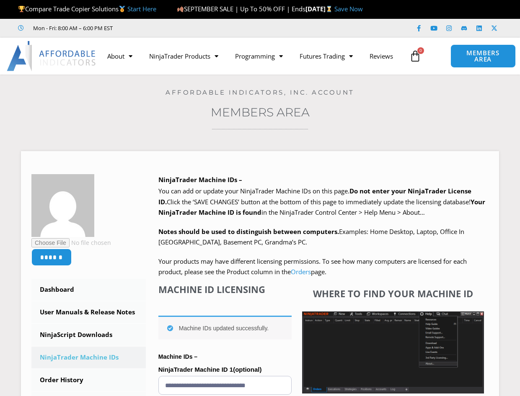  I want to click on img: Screenshot 2025-01-17 1155544 | Affordable Indicators – NinjaTrader, so click(393, 353).